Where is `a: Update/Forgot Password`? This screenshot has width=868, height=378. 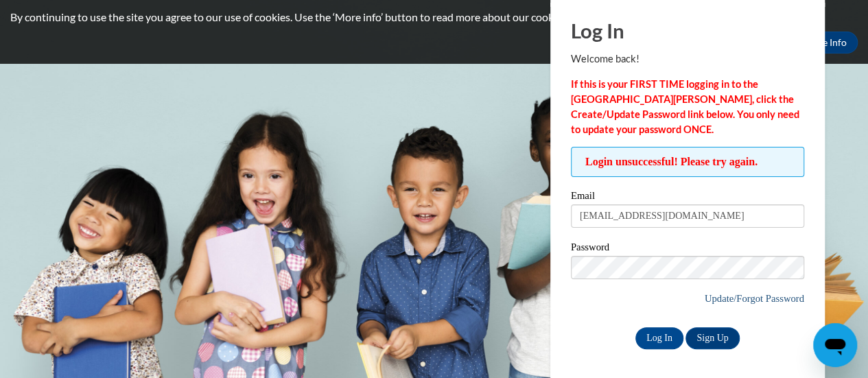
a: Update/Forgot Password is located at coordinates (754, 299).